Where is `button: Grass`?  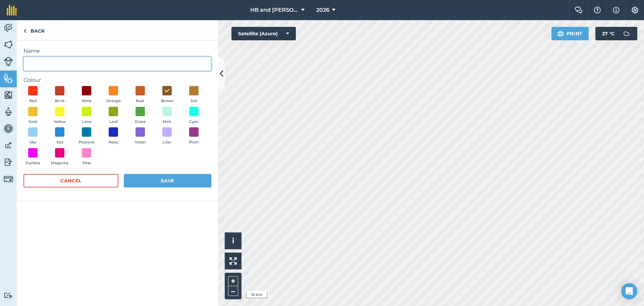
button: Grass is located at coordinates (140, 116).